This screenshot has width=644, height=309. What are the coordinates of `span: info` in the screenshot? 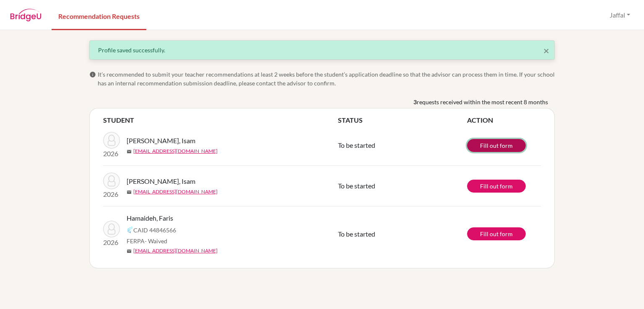 It's located at (93, 74).